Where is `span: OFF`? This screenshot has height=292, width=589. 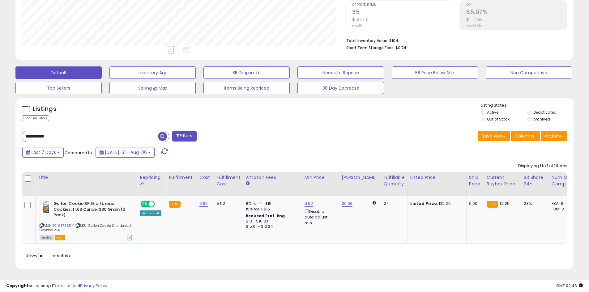 span: OFF is located at coordinates (159, 204).